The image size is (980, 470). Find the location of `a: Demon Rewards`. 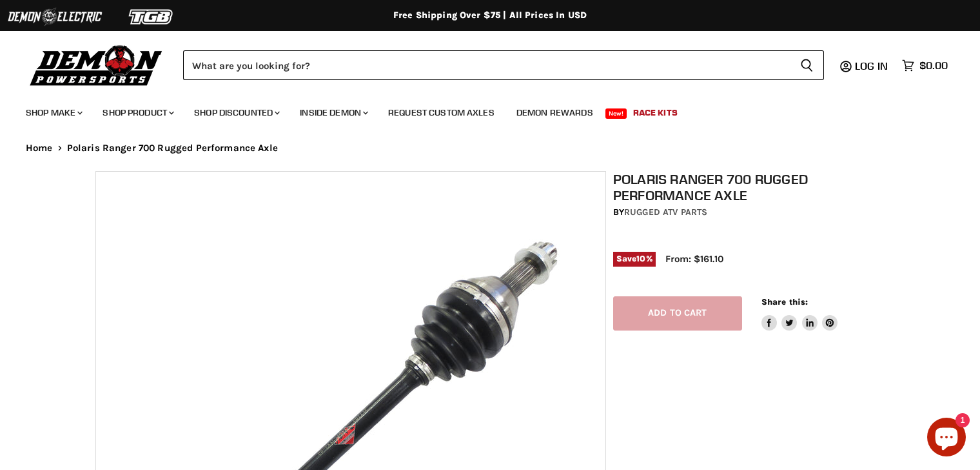

a: Demon Rewards is located at coordinates (555, 112).